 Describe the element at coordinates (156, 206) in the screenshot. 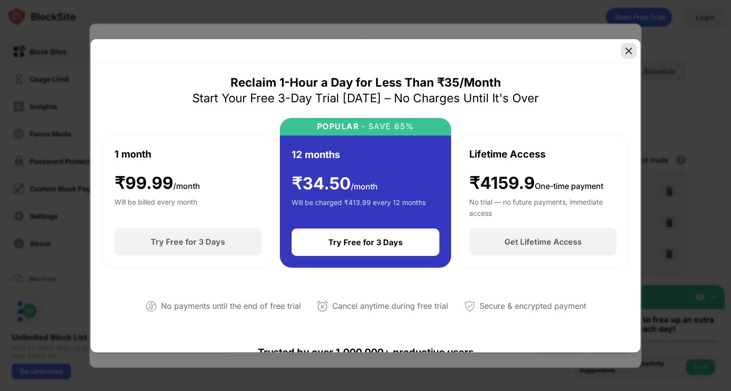

I see `div: Will be billed every month` at that location.